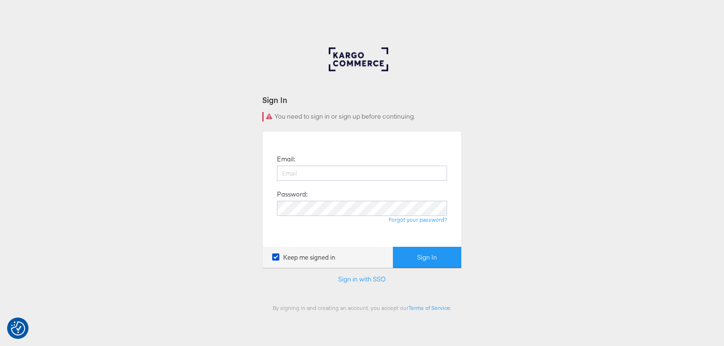 The height and width of the screenshot is (346, 724). I want to click on label: Email:, so click(286, 159).